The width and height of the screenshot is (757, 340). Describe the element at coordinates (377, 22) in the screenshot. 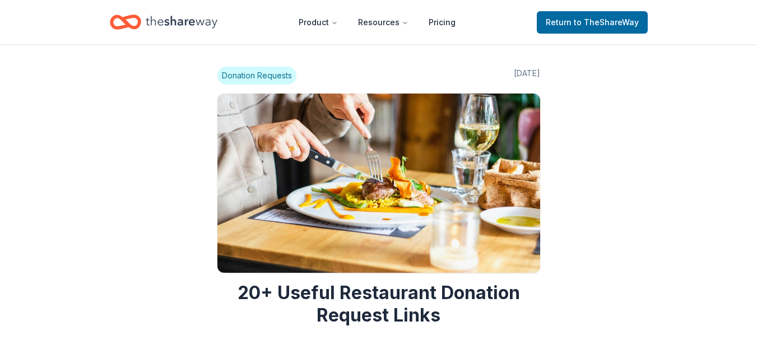

I see `nav: Main` at that location.